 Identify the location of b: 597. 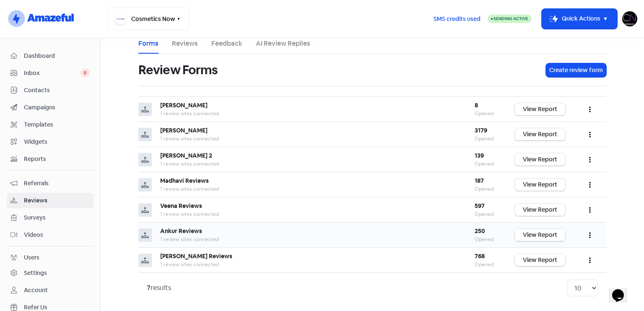
(480, 206).